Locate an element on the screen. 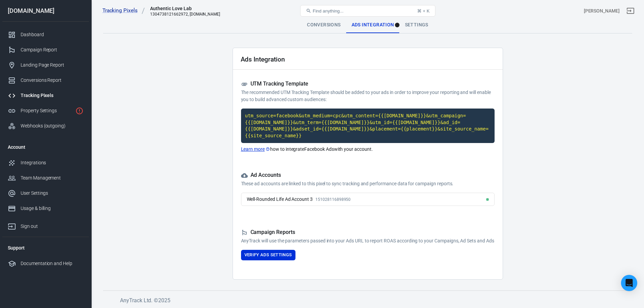 The image size is (644, 308). div: Open Intercom Messenger is located at coordinates (629, 283).